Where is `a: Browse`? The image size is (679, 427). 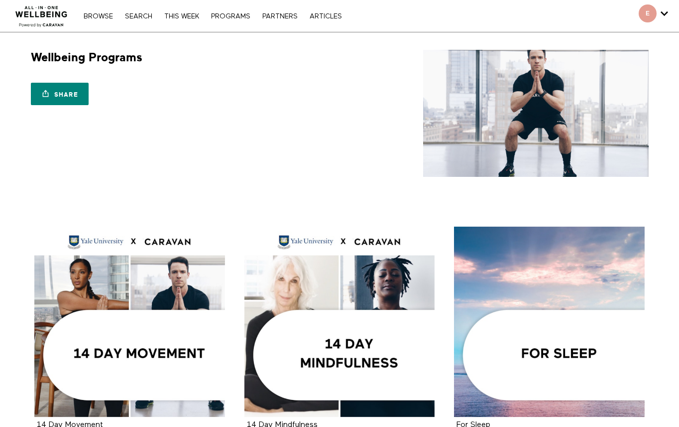
a: Browse is located at coordinates (98, 16).